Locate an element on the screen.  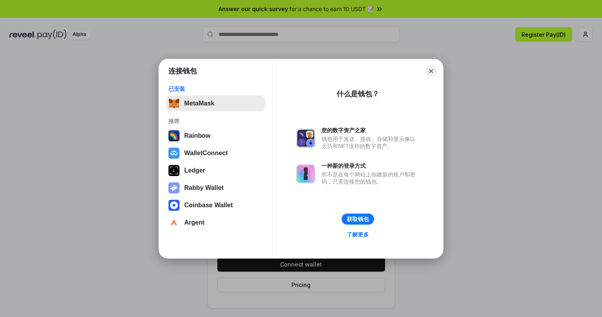
div: Argent is located at coordinates (194, 222).